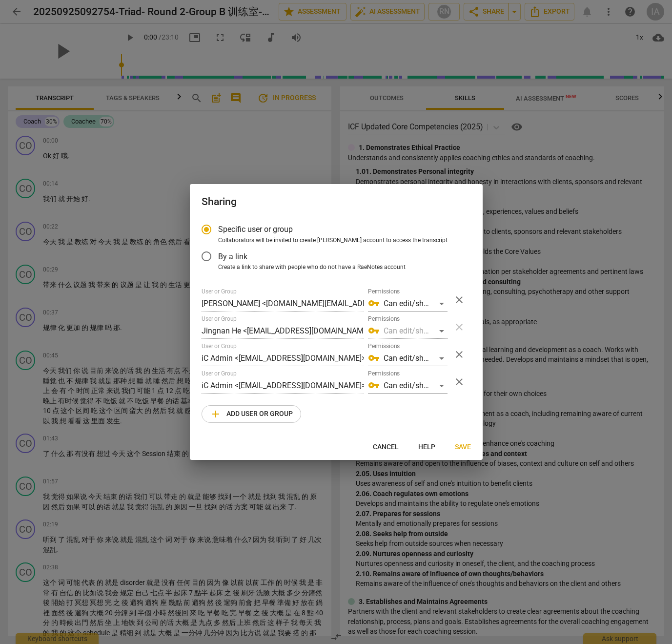 The height and width of the screenshot is (644, 672). What do you see at coordinates (463, 447) in the screenshot?
I see `button: Save` at bounding box center [463, 447].